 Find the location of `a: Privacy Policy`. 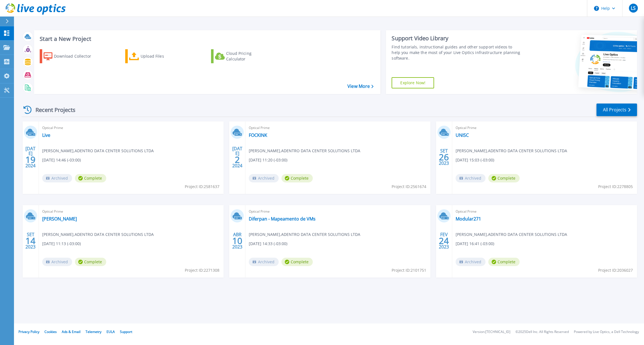

a: Privacy Policy is located at coordinates (29, 331).